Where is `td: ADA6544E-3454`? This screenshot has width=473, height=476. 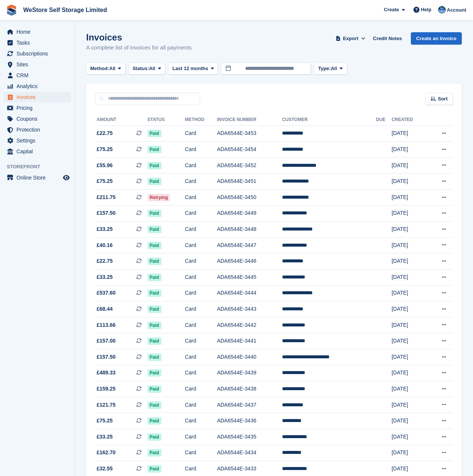
td: ADA6544E-3454 is located at coordinates (249, 149).